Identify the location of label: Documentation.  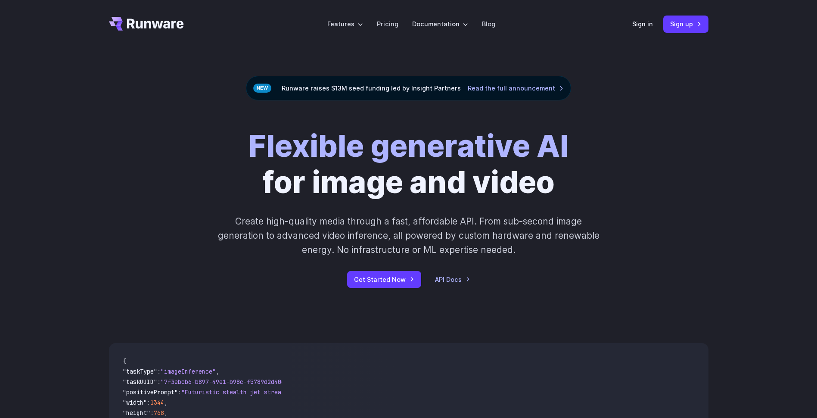
(440, 24).